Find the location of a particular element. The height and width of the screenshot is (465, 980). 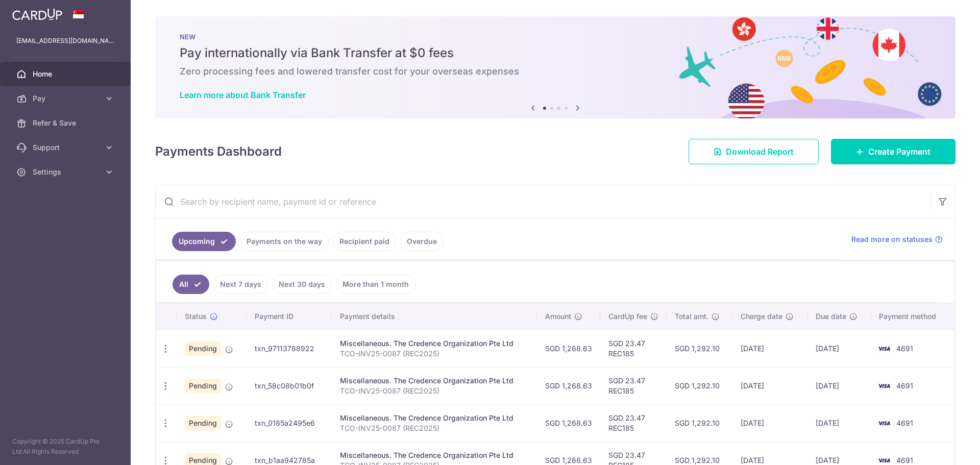

span: Total amt. is located at coordinates (691, 317).